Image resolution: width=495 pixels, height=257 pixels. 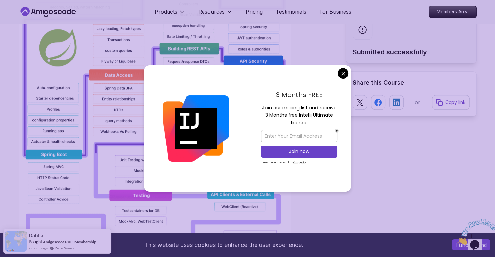 I want to click on span: 1, so click(x=4, y=5).